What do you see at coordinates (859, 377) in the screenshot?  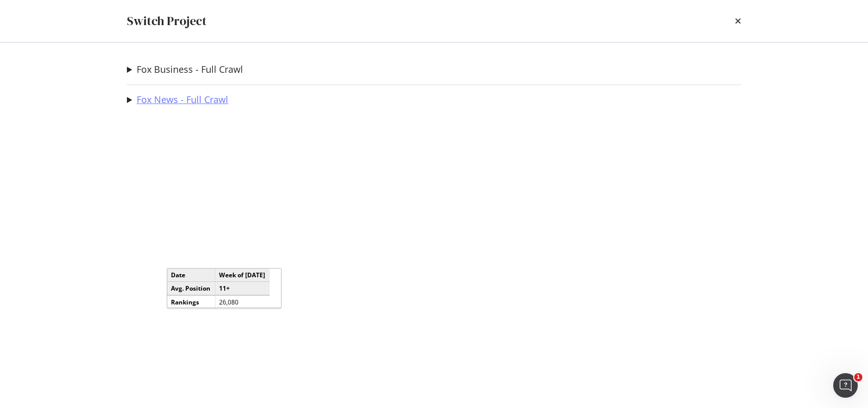 I see `span: 1` at bounding box center [859, 377].